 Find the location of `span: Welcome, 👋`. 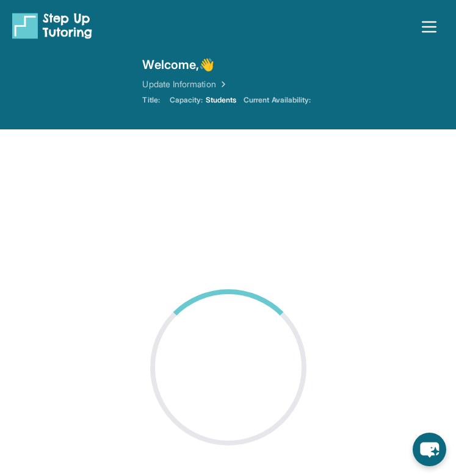

span: Welcome, 👋 is located at coordinates (179, 64).